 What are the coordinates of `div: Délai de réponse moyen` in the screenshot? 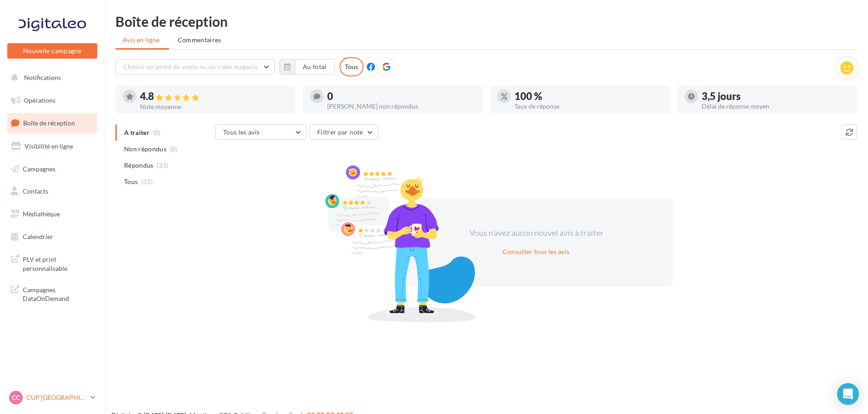 It's located at (776, 107).